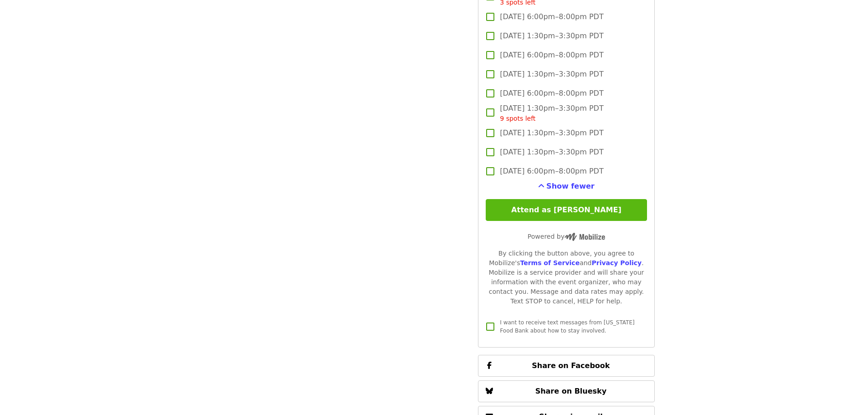  I want to click on a: Terms of Service, so click(549, 263).